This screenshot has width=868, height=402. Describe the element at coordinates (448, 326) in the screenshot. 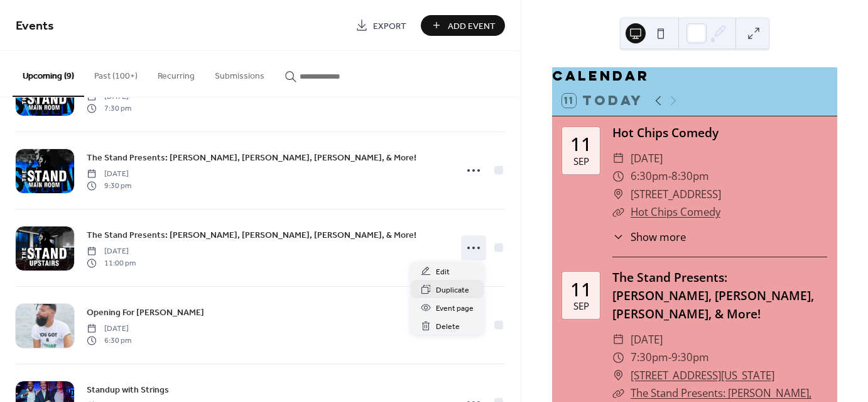

I see `span: Delete` at that location.